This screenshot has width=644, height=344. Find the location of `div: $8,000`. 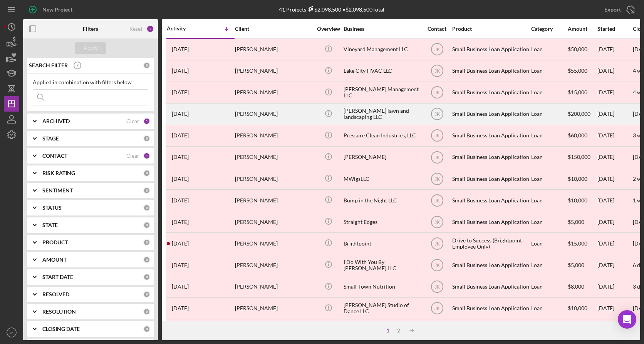

div: $8,000 is located at coordinates (582, 287).